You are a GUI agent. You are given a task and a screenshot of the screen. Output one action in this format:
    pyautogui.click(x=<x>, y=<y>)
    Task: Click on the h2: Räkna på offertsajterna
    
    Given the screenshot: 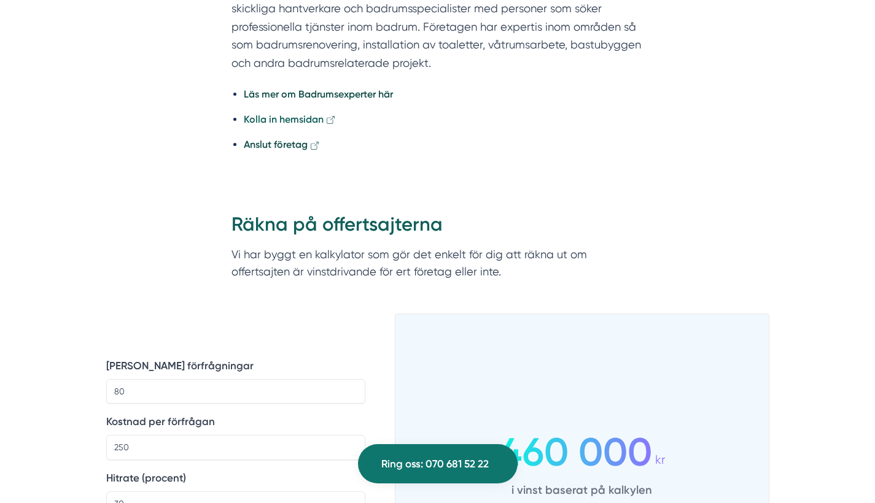 What is the action you would take?
    pyautogui.click(x=438, y=228)
    